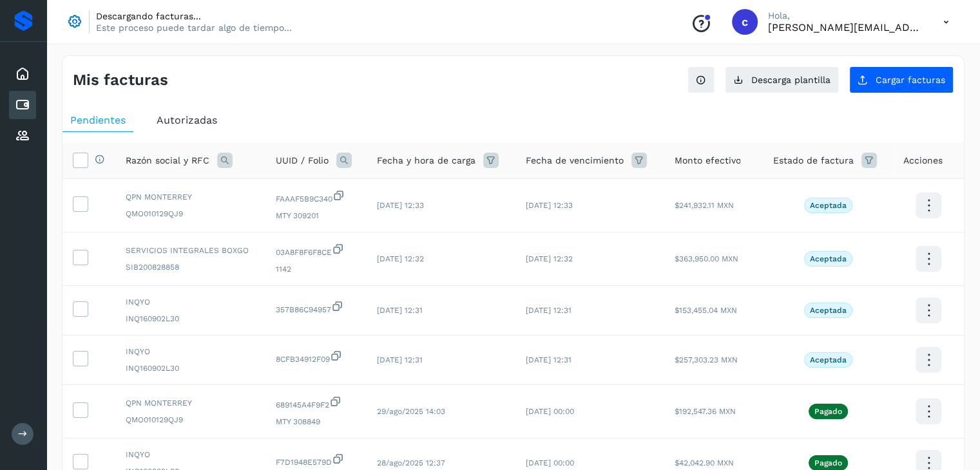 This screenshot has height=470, width=980. Describe the element at coordinates (168, 160) in the screenshot. I see `span: Razón social y RFC` at that location.